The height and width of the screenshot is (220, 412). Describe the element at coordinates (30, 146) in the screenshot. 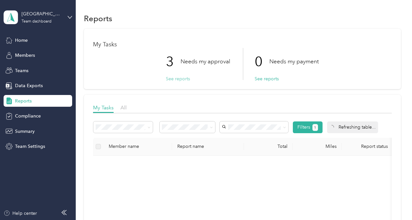

I see `span: Team Settings` at that location.